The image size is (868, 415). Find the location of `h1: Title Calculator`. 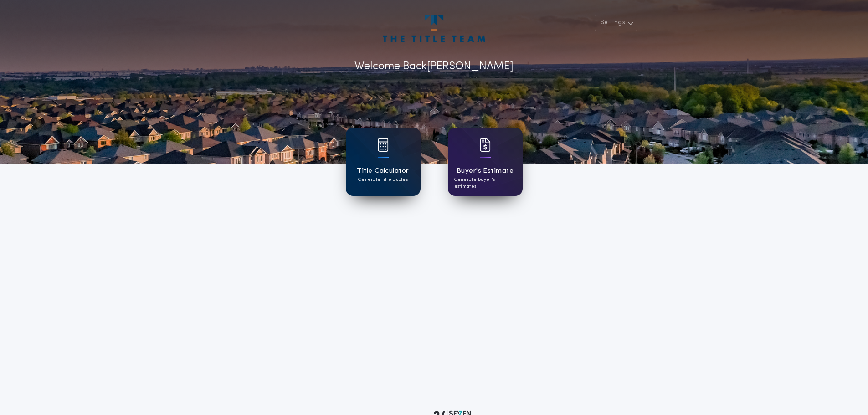

h1: Title Calculator is located at coordinates (383, 170).